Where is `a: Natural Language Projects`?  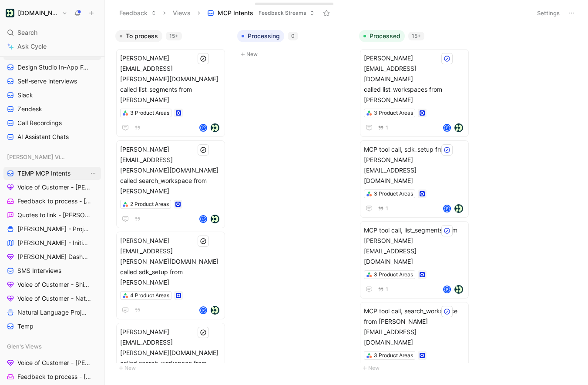
a: Natural Language Projects is located at coordinates (52, 313).